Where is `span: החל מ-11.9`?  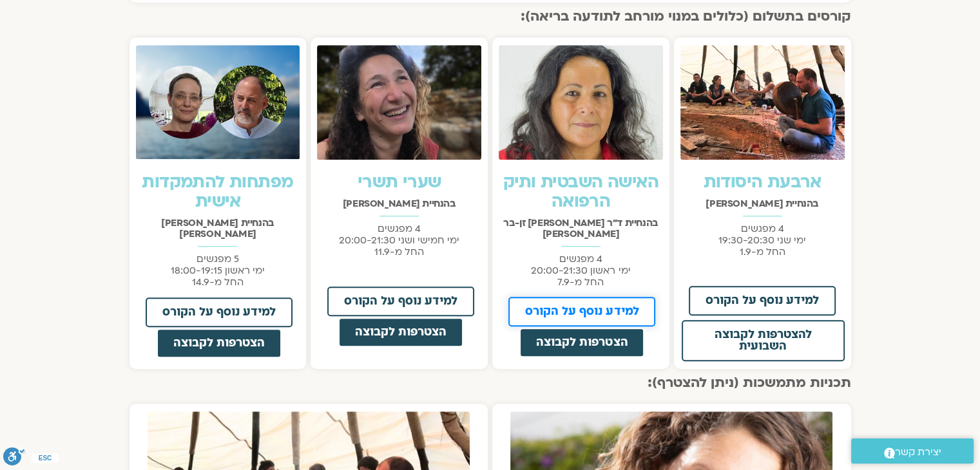 span: החל מ-11.9 is located at coordinates (399, 252).